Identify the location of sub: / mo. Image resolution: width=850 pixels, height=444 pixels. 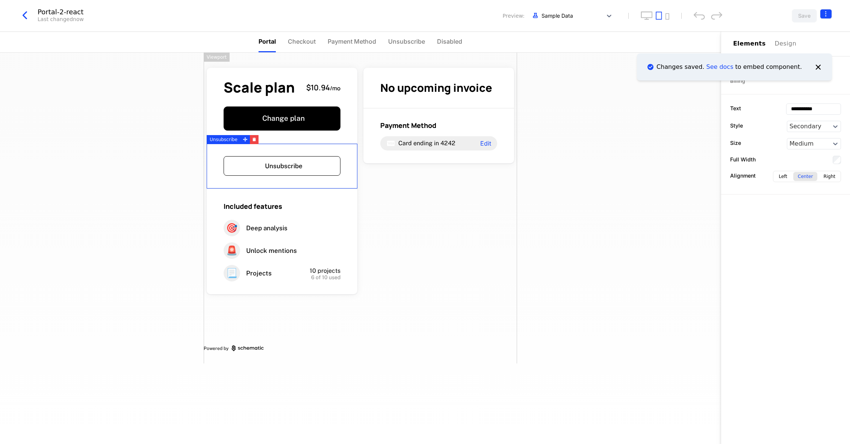
(335, 88).